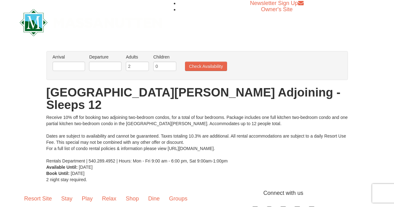  I want to click on a: Owner's Site, so click(276, 9).